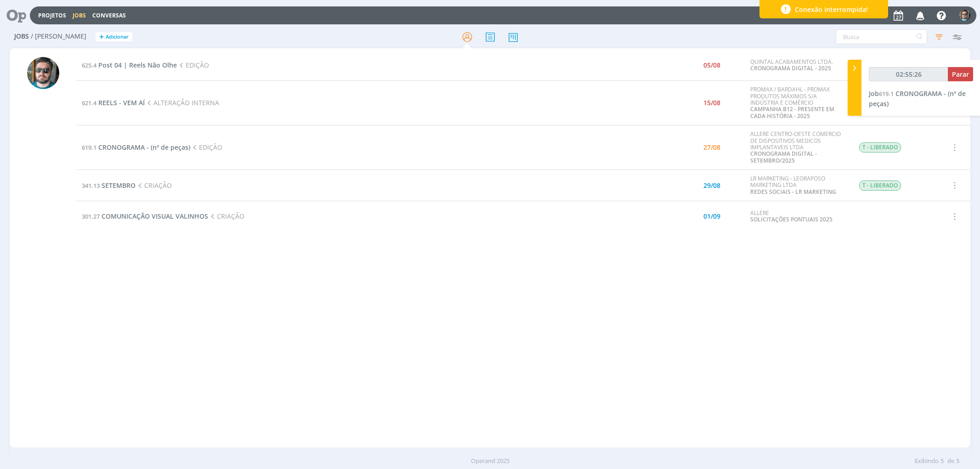 The image size is (980, 469). Describe the element at coordinates (798, 185) in the screenshot. I see `div: LR MARKETING - LEORAPOSO MARKETING LTDA` at that location.